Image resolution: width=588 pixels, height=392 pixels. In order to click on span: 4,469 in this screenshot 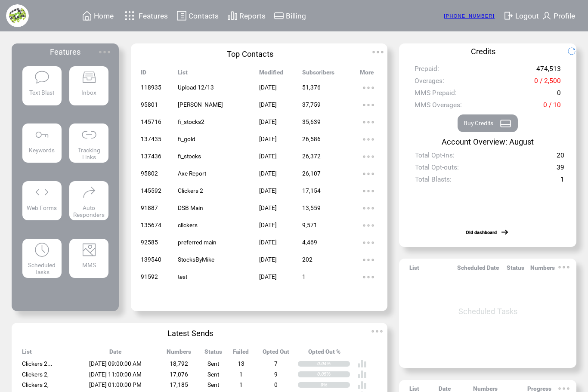, I will do `click(310, 243)`.